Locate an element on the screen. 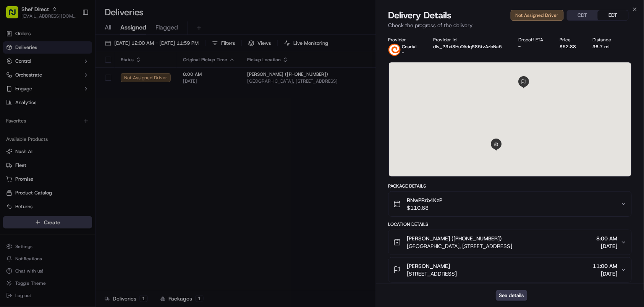 The image size is (644, 307). div: 36.7 mi is located at coordinates (604, 47).